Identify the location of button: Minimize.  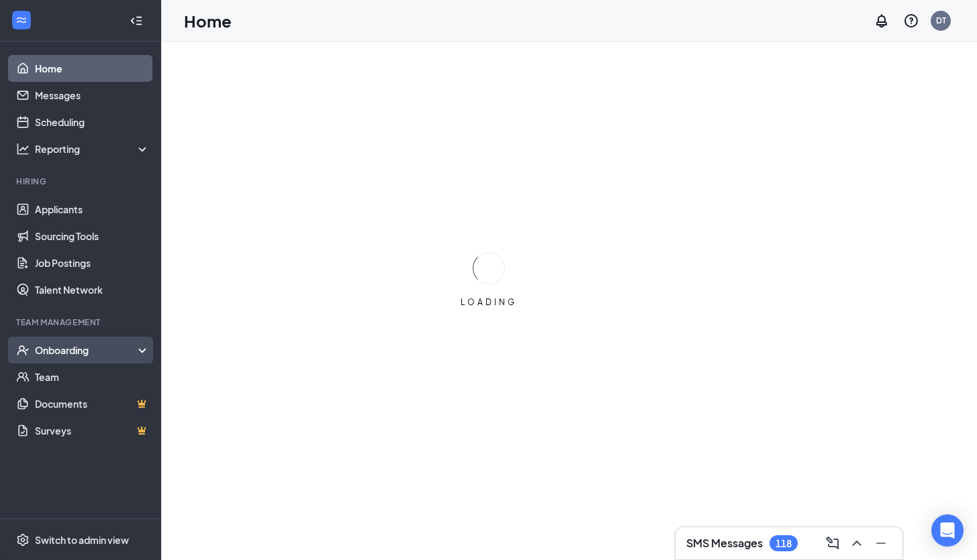
(881, 543).